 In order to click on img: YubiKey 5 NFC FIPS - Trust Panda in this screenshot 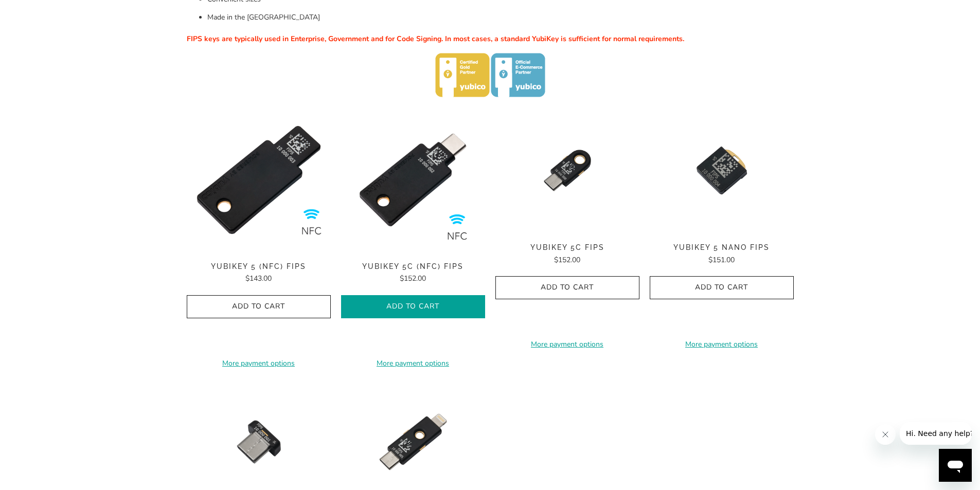, I will do `click(259, 180)`.